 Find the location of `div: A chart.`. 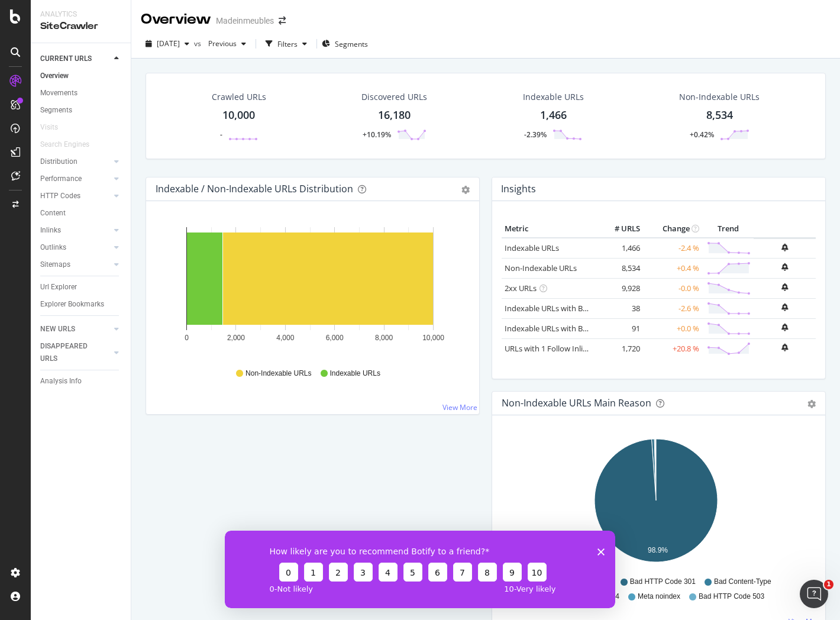

div: A chart. is located at coordinates (310, 288).